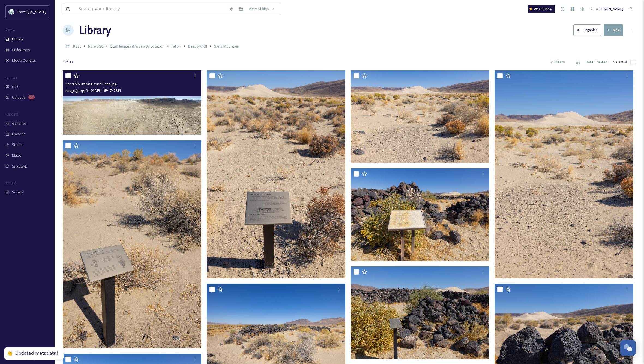  Describe the element at coordinates (37, 353) in the screenshot. I see `div: Updated metadata!` at that location.